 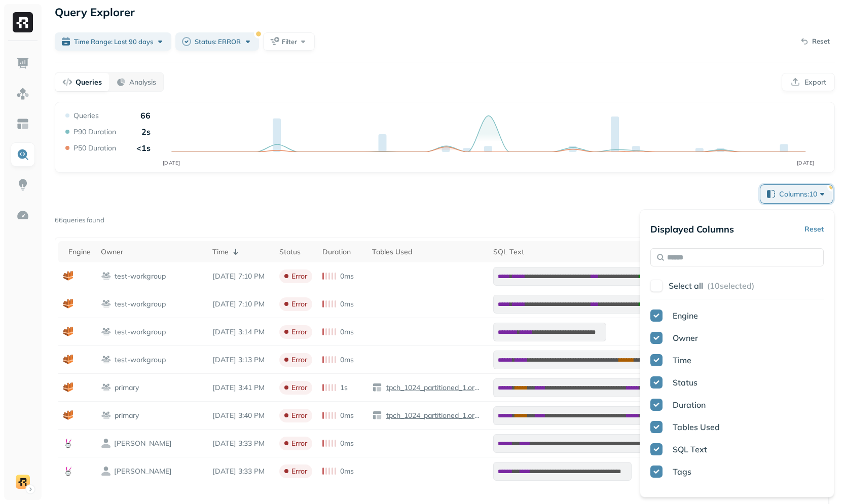 I want to click on span: Filter, so click(x=289, y=41).